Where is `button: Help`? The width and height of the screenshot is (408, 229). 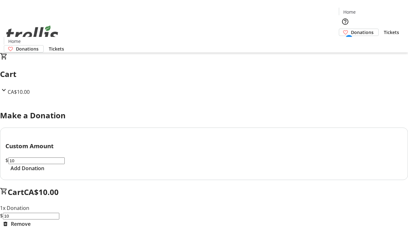
button: Help is located at coordinates (345, 22).